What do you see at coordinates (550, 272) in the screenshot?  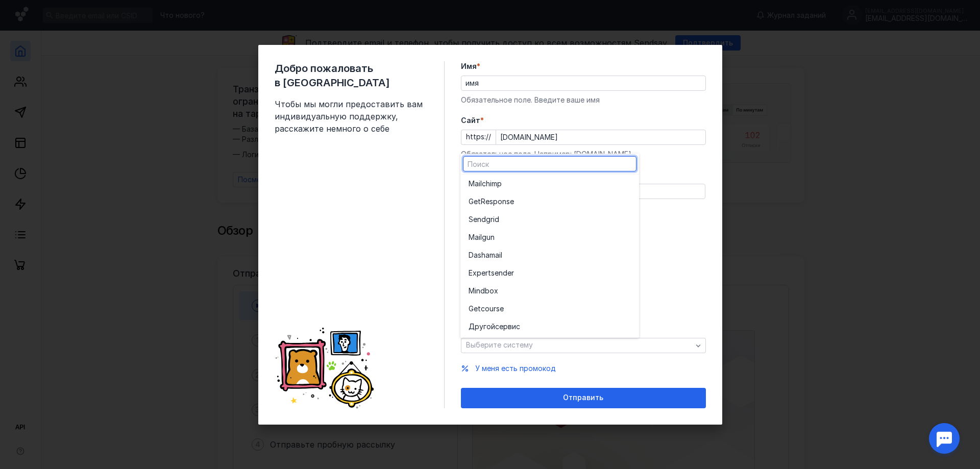 I see `button: Expertsender` at bounding box center [550, 272].